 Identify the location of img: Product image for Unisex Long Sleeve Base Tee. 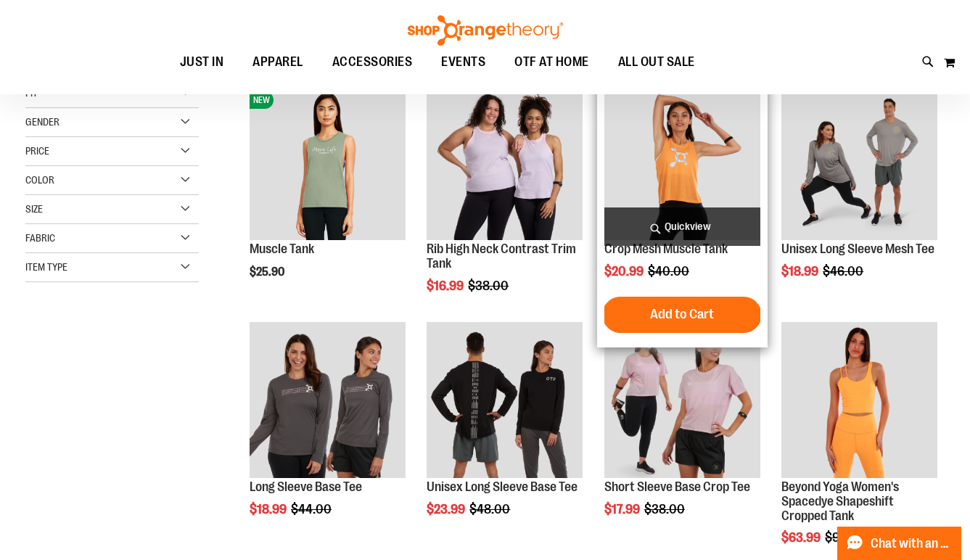
(504, 399).